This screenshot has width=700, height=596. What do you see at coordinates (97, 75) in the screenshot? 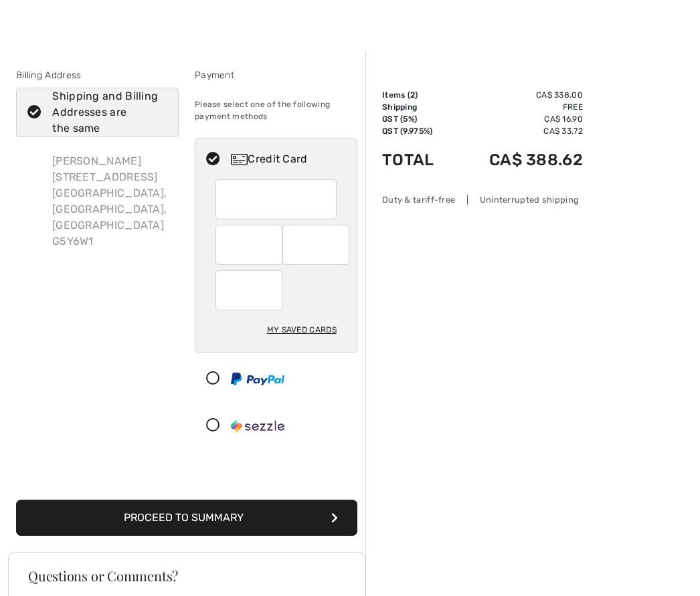
I see `div: Billing Address` at bounding box center [97, 75].